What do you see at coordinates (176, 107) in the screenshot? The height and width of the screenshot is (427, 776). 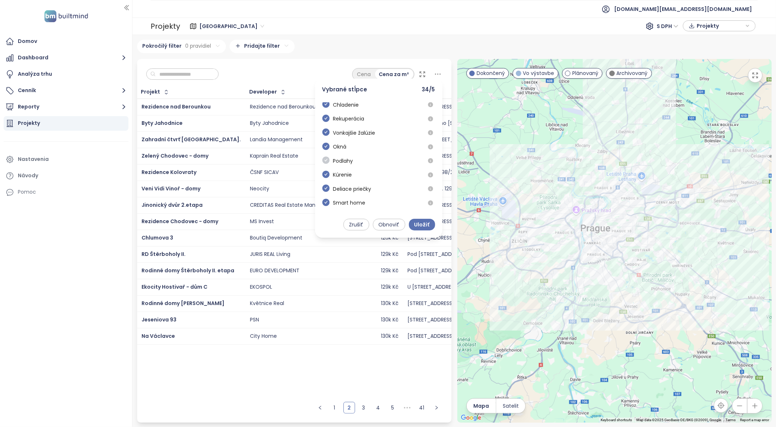 I see `span: Rezidence nad Berounkou` at bounding box center [176, 107].